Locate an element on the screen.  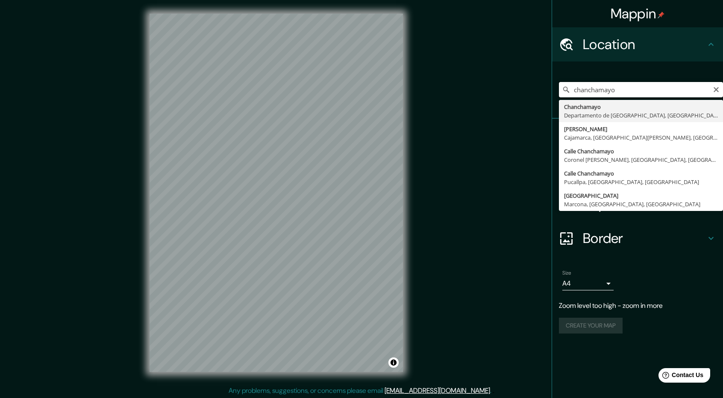
input: Pick your city or area is located at coordinates (641, 90).